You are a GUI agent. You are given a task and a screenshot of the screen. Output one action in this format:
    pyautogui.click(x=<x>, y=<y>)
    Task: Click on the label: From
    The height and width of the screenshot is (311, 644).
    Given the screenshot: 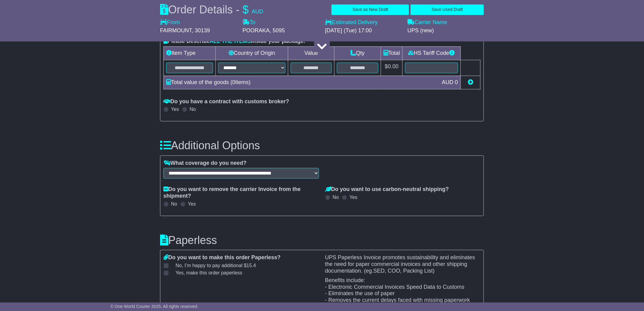 What is the action you would take?
    pyautogui.click(x=170, y=23)
    